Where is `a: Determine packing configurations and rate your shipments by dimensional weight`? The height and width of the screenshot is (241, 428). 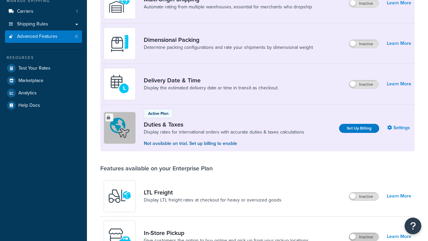
a: Determine packing configurations and rate your shipments by dimensional weight is located at coordinates (228, 47).